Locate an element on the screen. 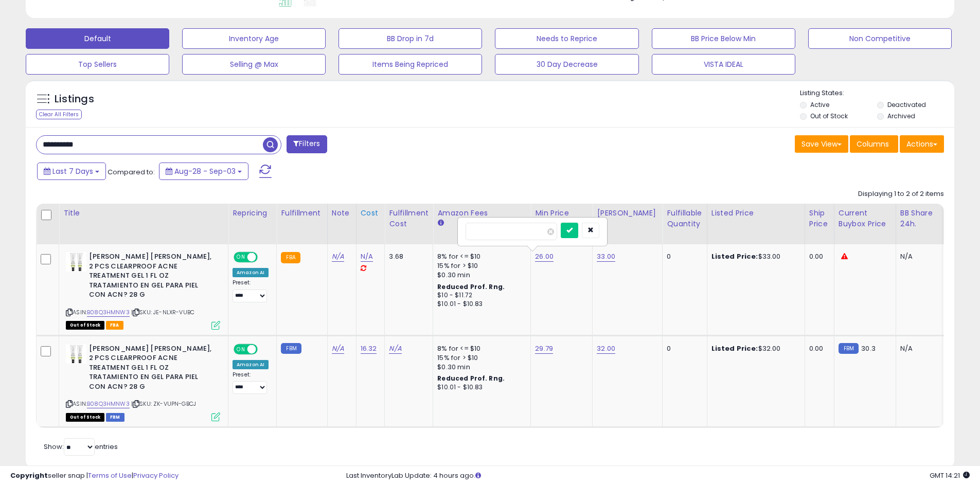  button: Filters is located at coordinates (306, 144).